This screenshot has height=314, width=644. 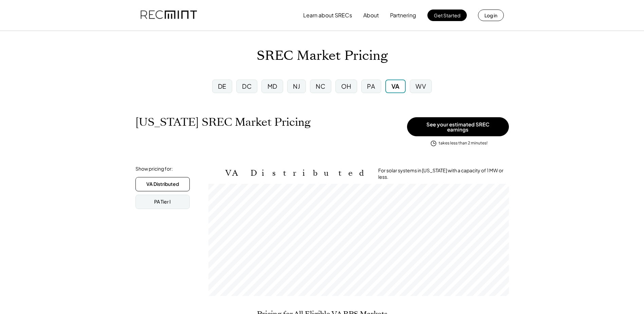 I want to click on h1: SREC Market Pricing, so click(x=322, y=55).